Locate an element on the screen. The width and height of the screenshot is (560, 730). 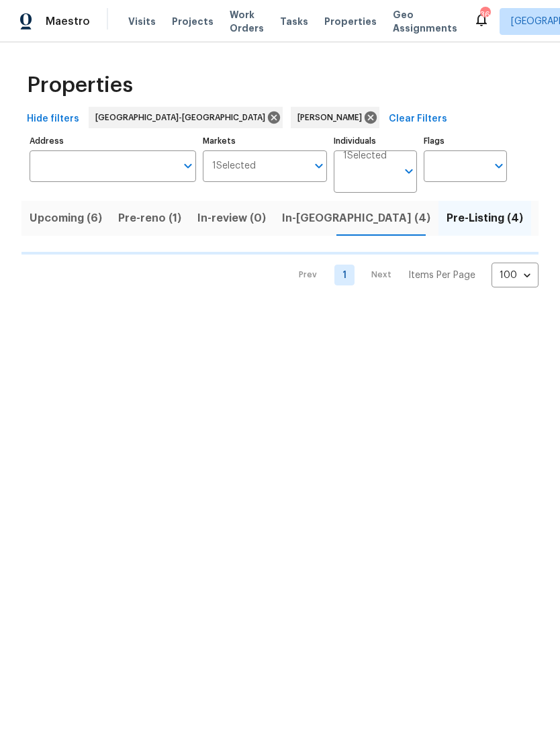
span: Pre-reno (1) is located at coordinates (149, 218).